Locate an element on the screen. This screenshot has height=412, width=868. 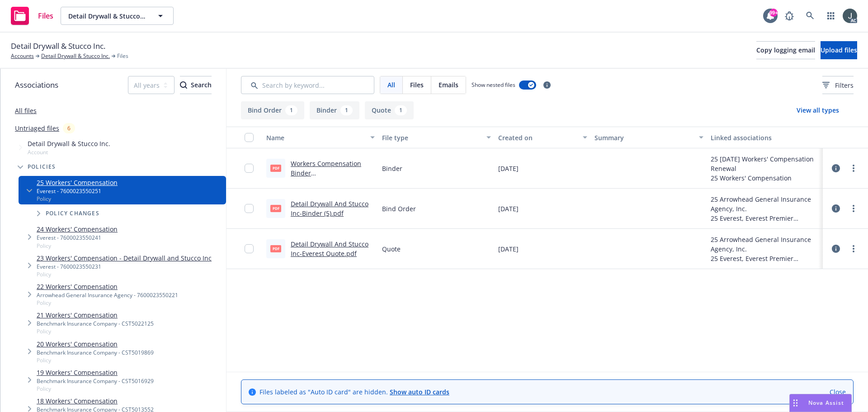
a: Show auto ID cards is located at coordinates (419, 392).